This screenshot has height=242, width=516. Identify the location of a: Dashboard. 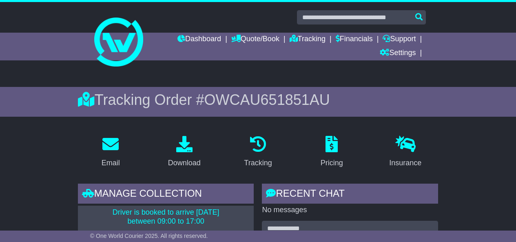
(199, 40).